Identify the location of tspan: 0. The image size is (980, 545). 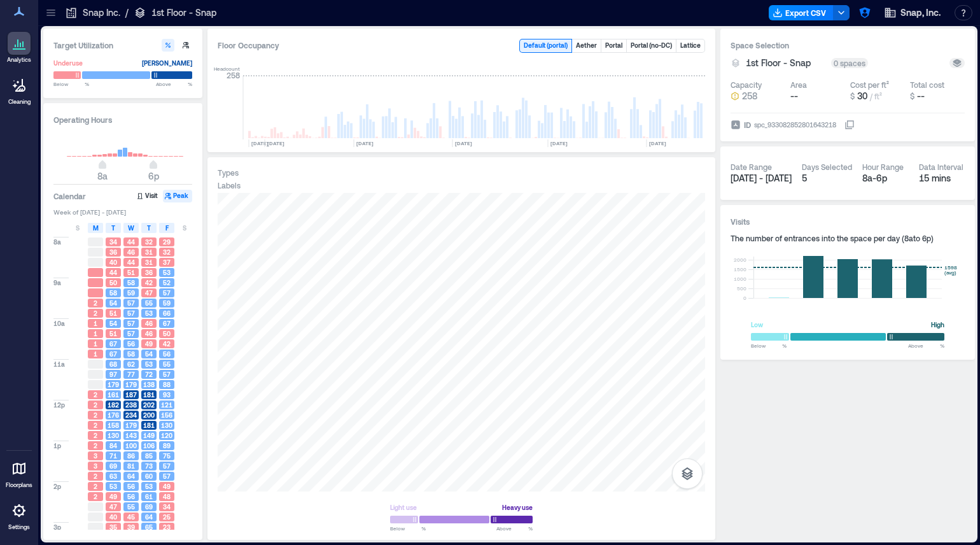
(745, 298).